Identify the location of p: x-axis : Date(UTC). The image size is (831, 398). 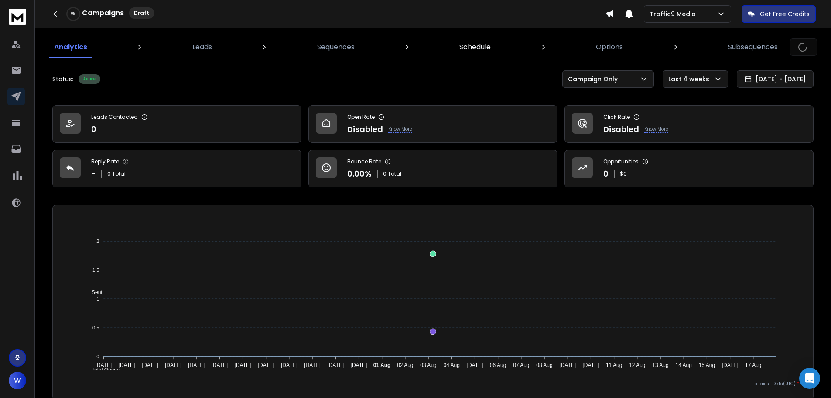
(433, 383).